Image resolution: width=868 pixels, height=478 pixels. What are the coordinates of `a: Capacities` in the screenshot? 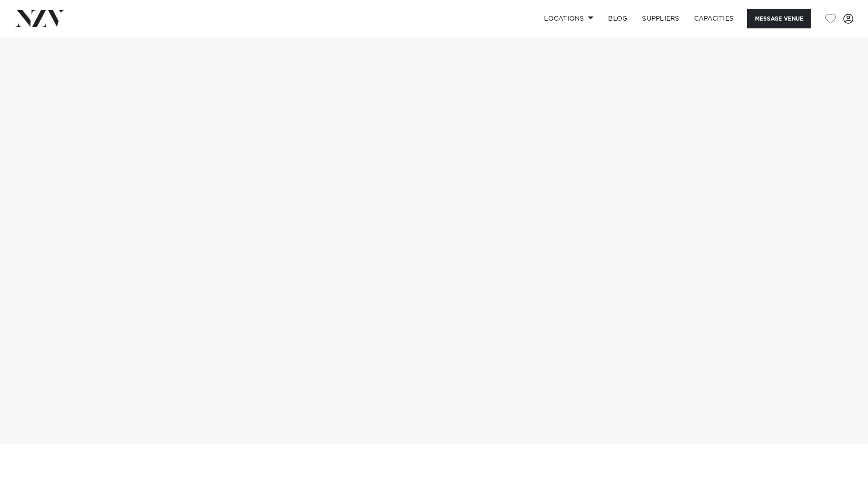 It's located at (714, 18).